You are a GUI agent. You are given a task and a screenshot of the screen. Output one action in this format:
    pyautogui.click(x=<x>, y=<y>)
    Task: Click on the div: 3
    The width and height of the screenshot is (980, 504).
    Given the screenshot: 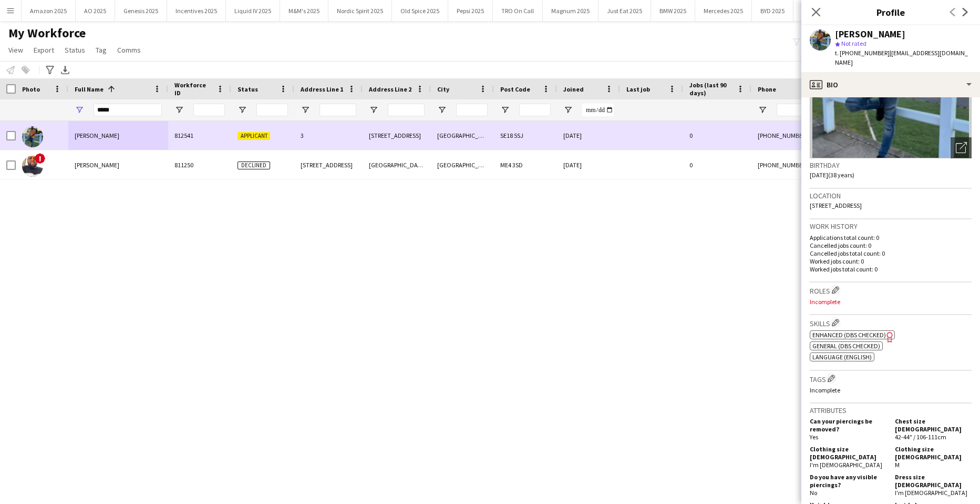 What is the action you would take?
    pyautogui.click(x=329, y=135)
    